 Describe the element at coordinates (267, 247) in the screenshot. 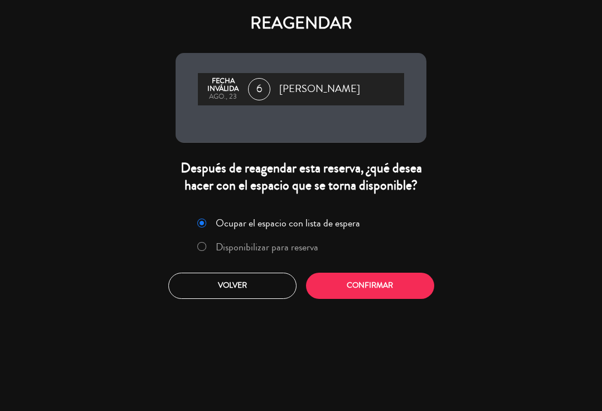

I see `label: Disponibilizar para reserva` at that location.